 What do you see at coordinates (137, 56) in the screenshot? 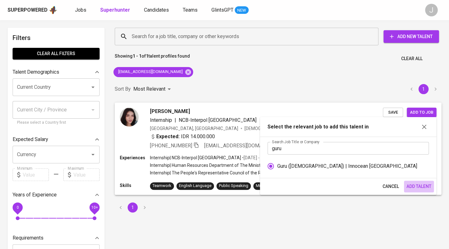
I see `b: 1 - 1` at bounding box center [137, 56].